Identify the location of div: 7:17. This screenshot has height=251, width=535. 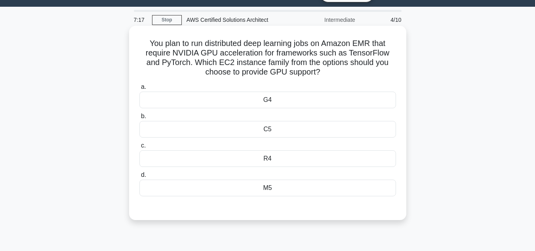
(141, 20).